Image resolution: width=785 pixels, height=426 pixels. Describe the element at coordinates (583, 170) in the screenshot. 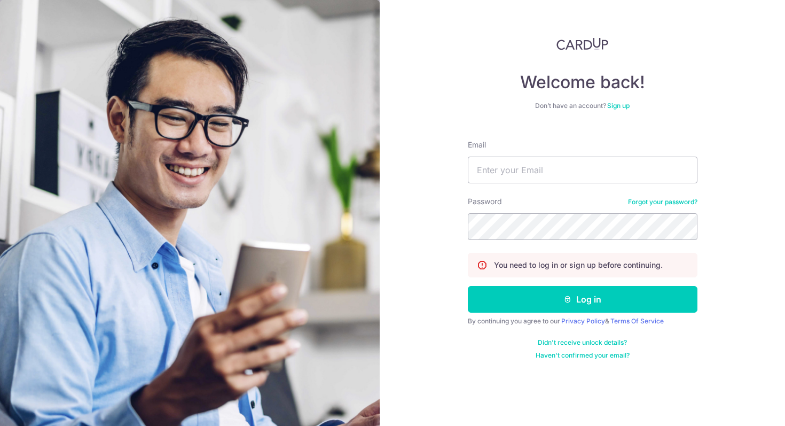

I see `input: Enter your Email` at that location.